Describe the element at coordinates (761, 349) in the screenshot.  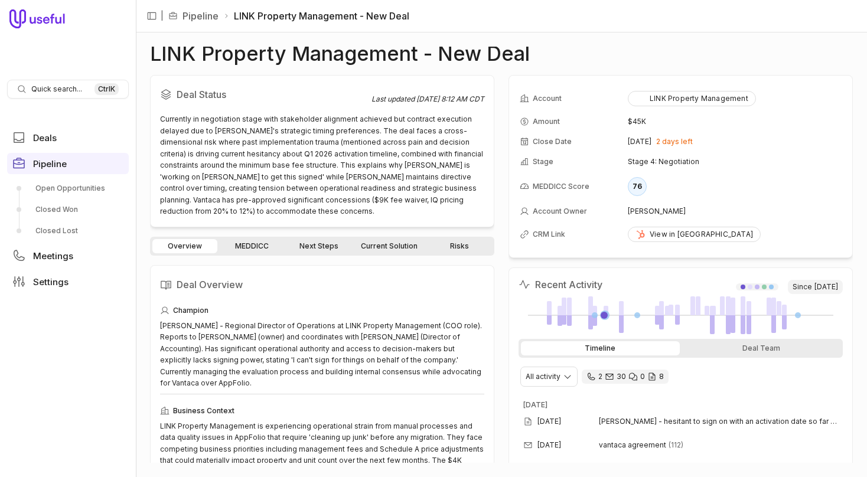
I see `div: Deal Team` at that location.